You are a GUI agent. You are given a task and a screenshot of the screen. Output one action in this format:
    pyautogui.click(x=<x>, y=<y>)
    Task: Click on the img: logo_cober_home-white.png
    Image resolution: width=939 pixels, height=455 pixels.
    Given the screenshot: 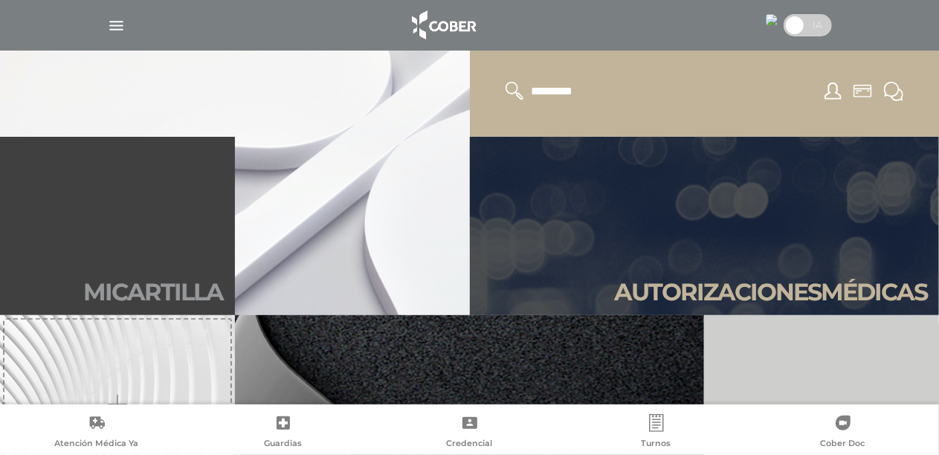 What is the action you would take?
    pyautogui.click(x=442, y=25)
    